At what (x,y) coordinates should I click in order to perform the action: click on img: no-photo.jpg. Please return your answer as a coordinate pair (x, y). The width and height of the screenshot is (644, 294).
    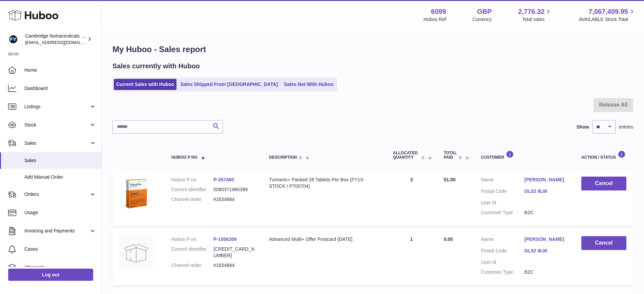
    Looking at the image, I should click on (136, 253).